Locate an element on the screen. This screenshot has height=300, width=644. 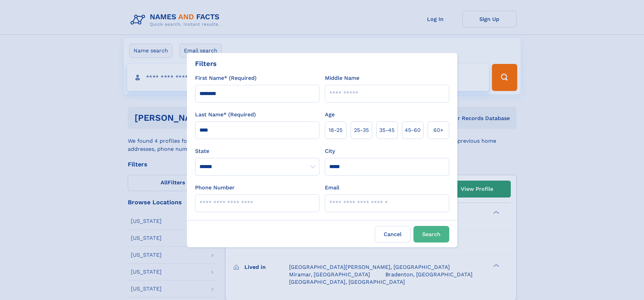
label: Email is located at coordinates (332, 188).